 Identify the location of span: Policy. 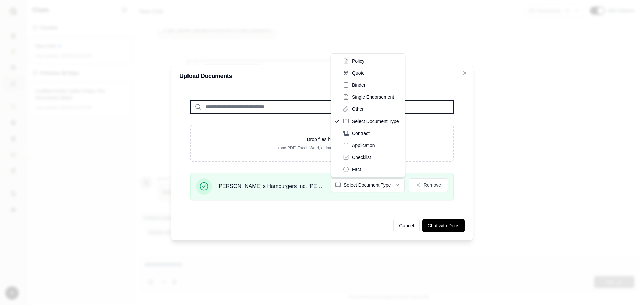
(358, 61).